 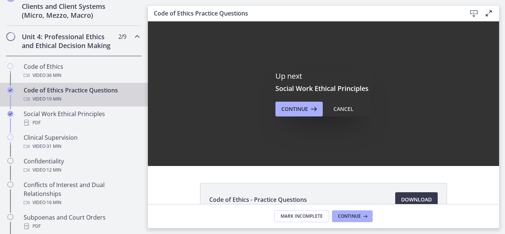 What do you see at coordinates (343, 109) in the screenshot?
I see `button: Cancel` at bounding box center [343, 109].